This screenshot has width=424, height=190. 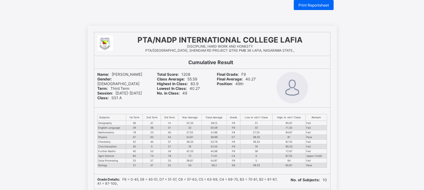 What do you see at coordinates (314, 5) in the screenshot?
I see `span: Print Reportsheet` at bounding box center [314, 5].